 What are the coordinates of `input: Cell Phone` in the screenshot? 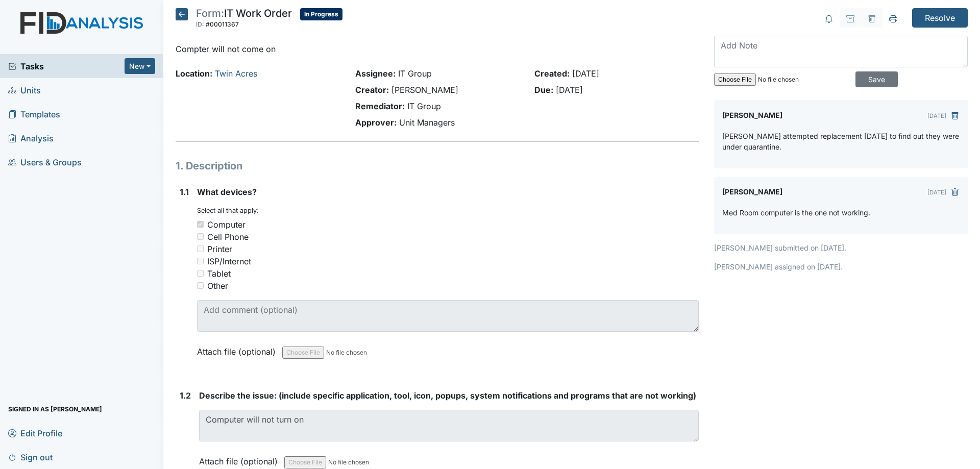 It's located at (200, 236).